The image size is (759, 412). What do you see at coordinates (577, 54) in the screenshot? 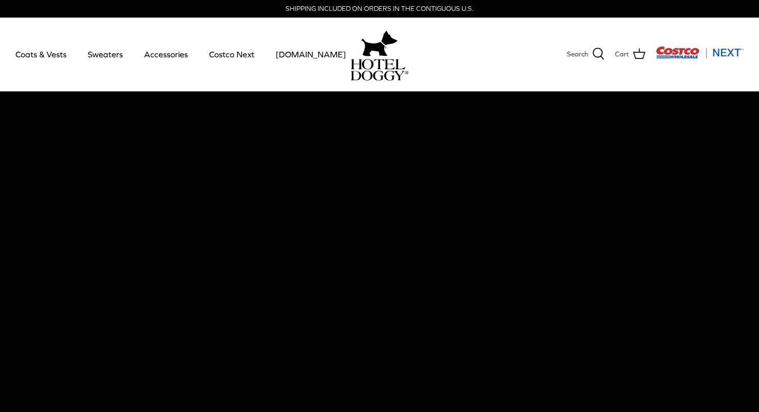
I see `span: Search` at bounding box center [577, 54].